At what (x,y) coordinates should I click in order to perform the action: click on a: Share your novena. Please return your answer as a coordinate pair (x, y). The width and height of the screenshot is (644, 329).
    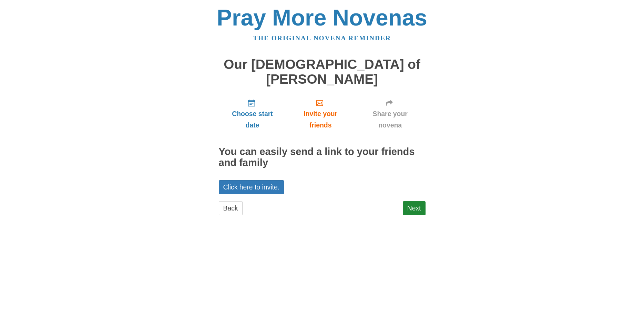
    Looking at the image, I should click on (390, 114).